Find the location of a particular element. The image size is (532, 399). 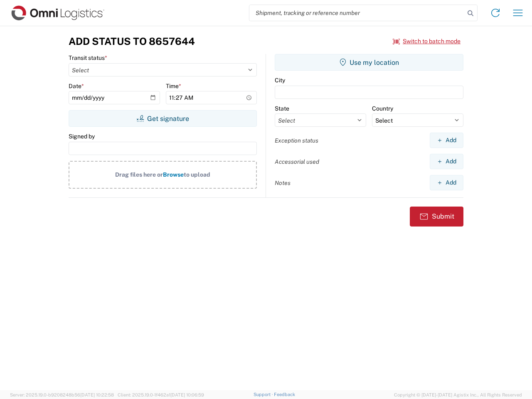

label: Transit status is located at coordinates (88, 58).